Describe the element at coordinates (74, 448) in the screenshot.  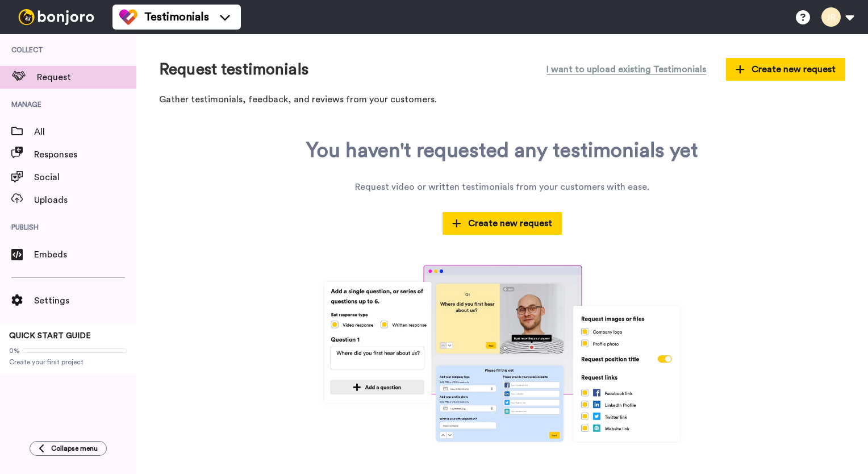
I see `span: Collapse menu` at that location.